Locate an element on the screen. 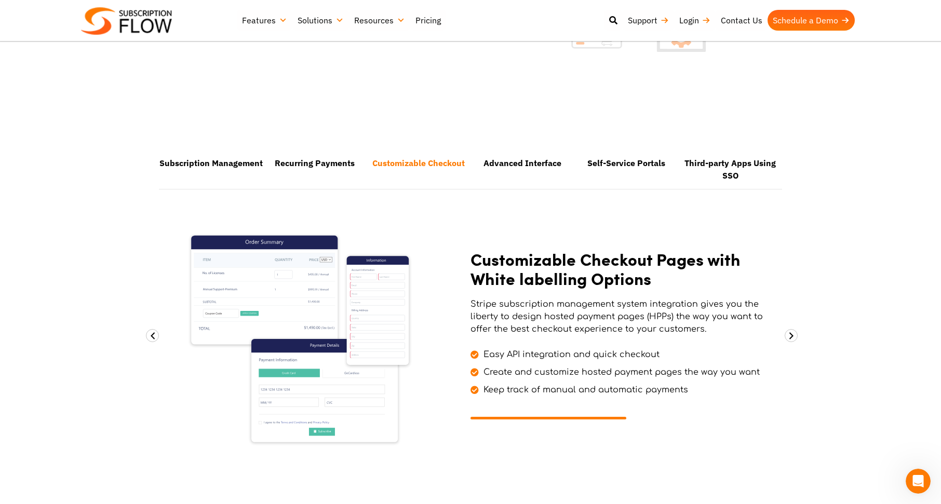 This screenshot has width=941, height=504. span: Keep track of manual and automatic payments is located at coordinates (584, 390).